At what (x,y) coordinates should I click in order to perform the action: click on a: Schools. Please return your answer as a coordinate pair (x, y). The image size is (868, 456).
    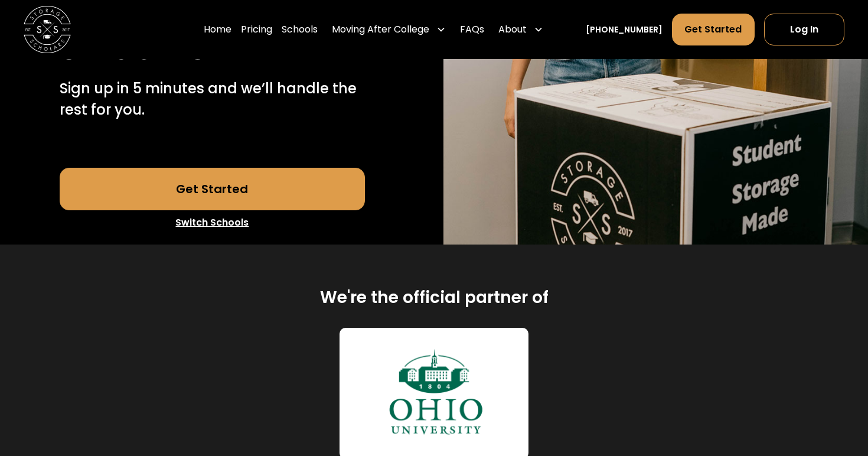
    Looking at the image, I should click on (299, 30).